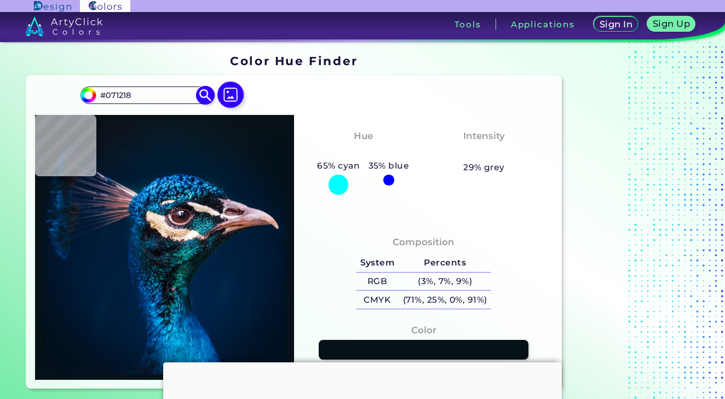 The image size is (725, 399). What do you see at coordinates (363, 136) in the screenshot?
I see `h4: Hue` at bounding box center [363, 136].